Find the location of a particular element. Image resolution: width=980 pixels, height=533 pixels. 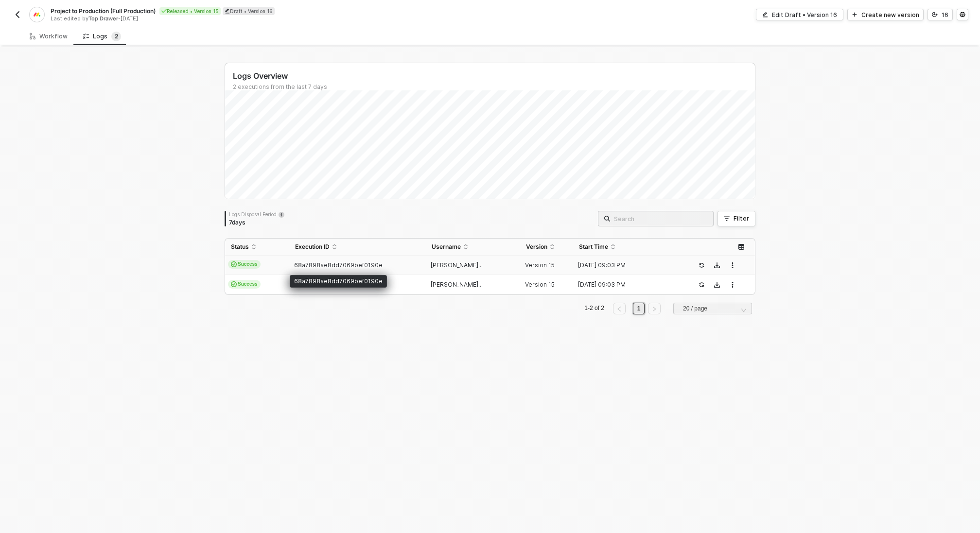

span: icon-versioning is located at coordinates (935, 14).